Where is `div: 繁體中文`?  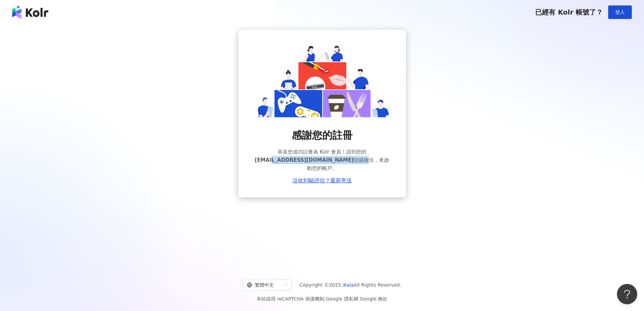 div: 繁體中文 is located at coordinates (264, 285).